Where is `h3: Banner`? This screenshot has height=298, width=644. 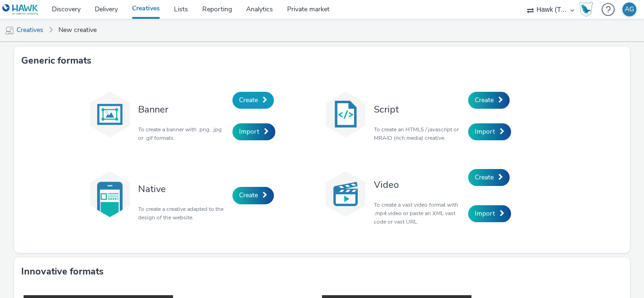 h3: Banner is located at coordinates (183, 109).